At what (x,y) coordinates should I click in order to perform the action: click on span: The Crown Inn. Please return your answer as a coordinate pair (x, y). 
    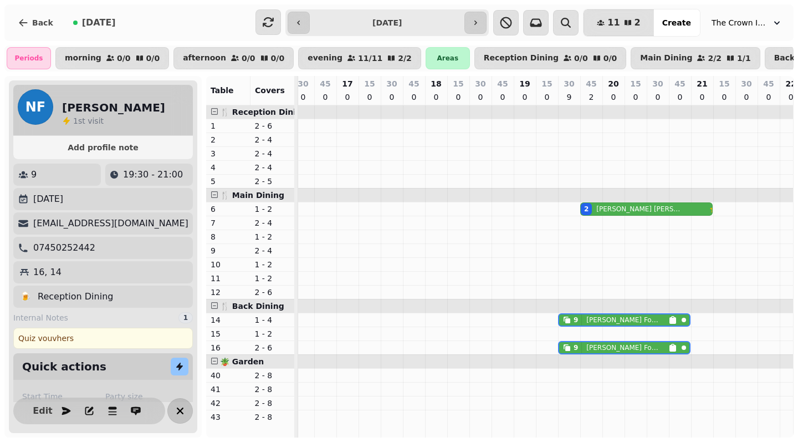
    Looking at the image, I should click on (739, 23).